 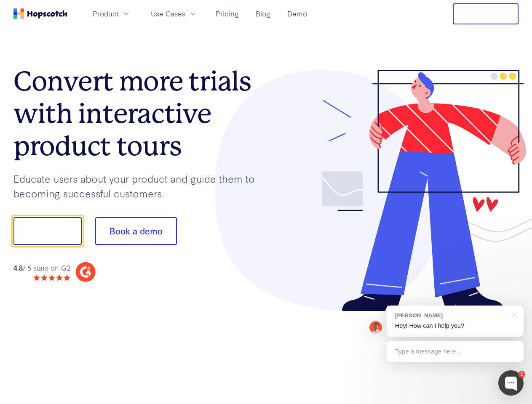 I want to click on a: Demo, so click(x=297, y=13).